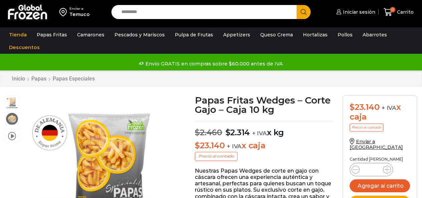 The width and height of the screenshot is (422, 198). Describe the element at coordinates (404, 12) in the screenshot. I see `span: Carrito` at that location.